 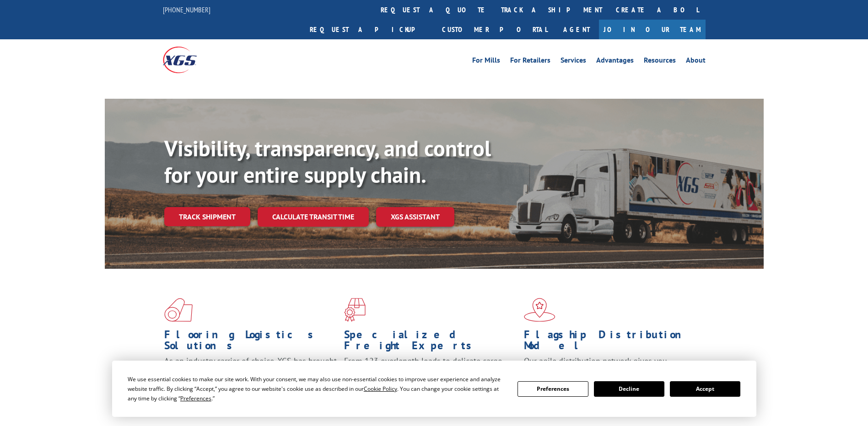 What do you see at coordinates (660, 62) in the screenshot?
I see `a: Resources` at bounding box center [660, 62].